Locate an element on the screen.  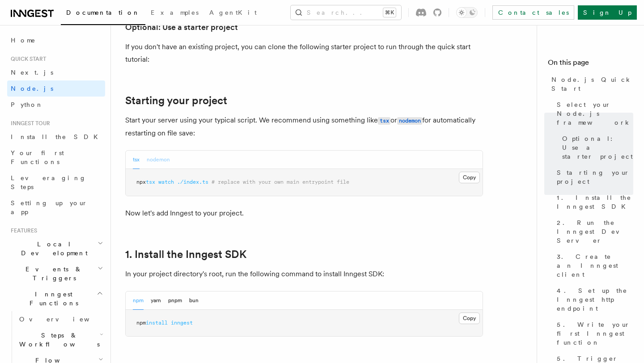
span: Home is located at coordinates (23, 40).